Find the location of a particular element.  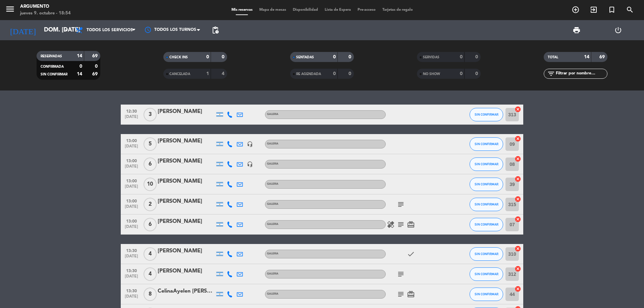

i: filter_list is located at coordinates (551, 74).